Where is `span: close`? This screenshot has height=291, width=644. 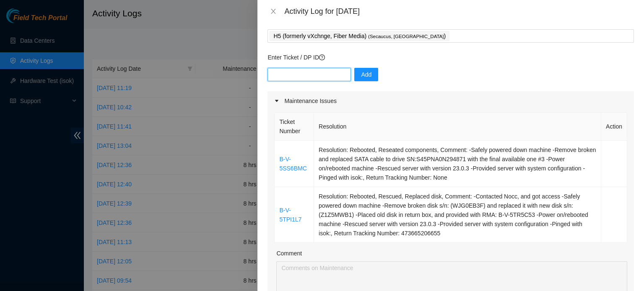 span: close is located at coordinates (273, 11).